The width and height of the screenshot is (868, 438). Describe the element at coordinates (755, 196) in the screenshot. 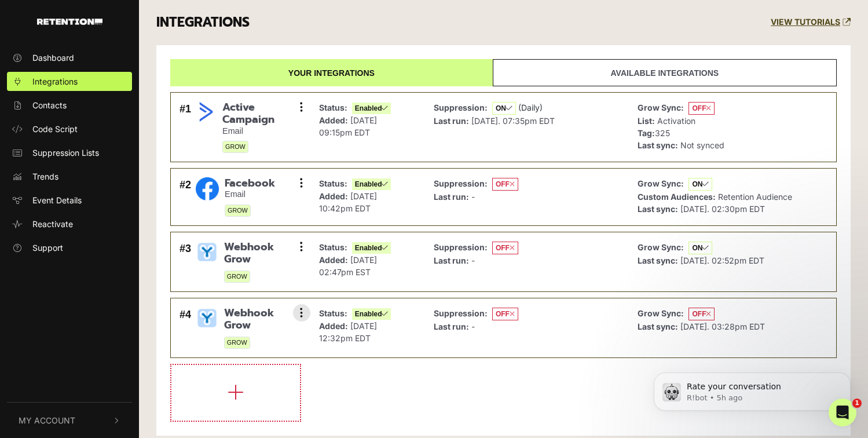

I see `span: Retention Audience` at that location.